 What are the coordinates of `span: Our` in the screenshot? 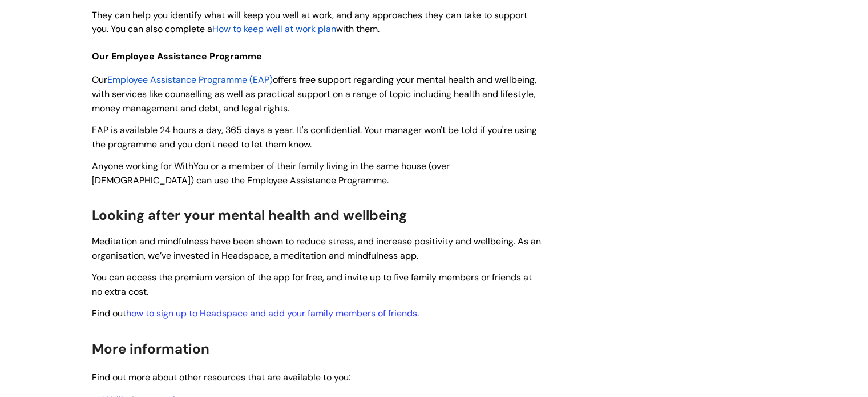 It's located at (100, 80).